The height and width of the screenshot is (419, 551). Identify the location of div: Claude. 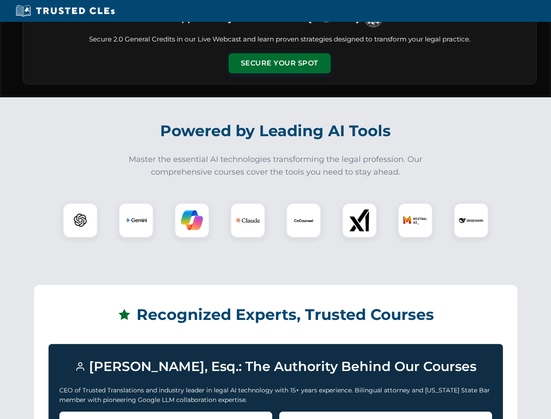
(248, 220).